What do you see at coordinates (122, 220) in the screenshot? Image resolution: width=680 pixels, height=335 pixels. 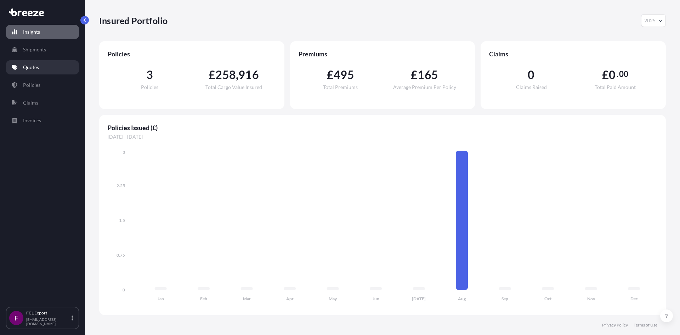 I see `tspan: 1.5` at bounding box center [122, 220].